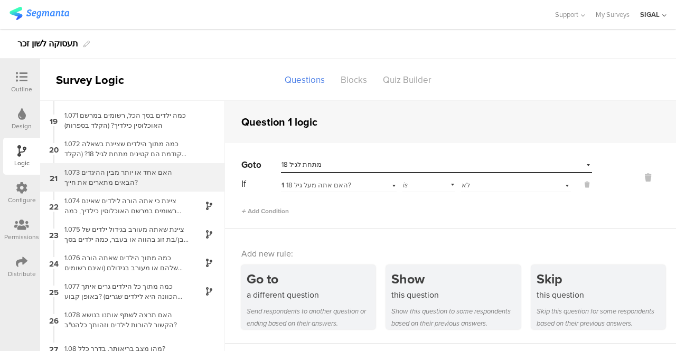 The height and width of the screenshot is (351, 676). I want to click on div: Send respondents to another question or ending based on their answers., so click(311, 317).